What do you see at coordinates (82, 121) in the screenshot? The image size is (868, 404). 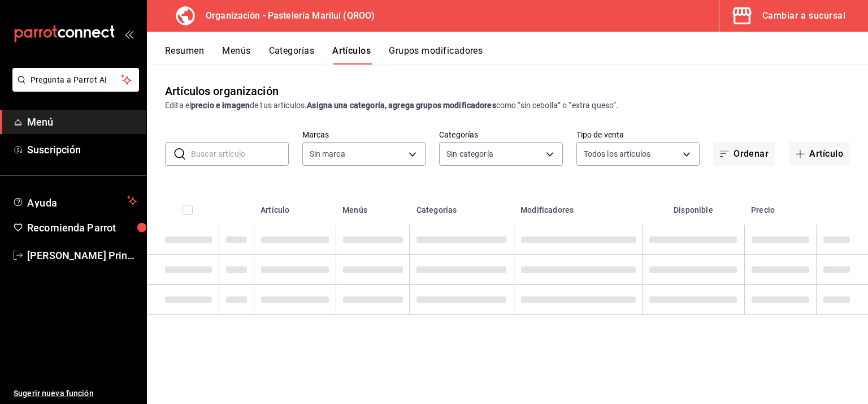 I see `span: Menú` at bounding box center [82, 121].